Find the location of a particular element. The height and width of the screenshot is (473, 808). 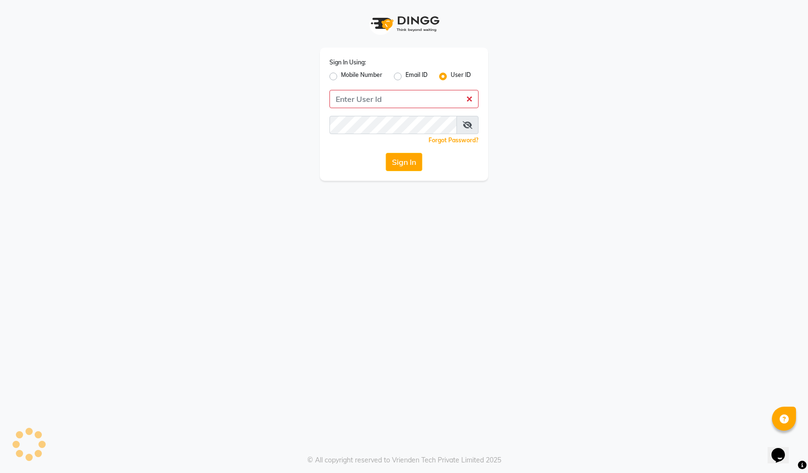

label: Mobile Number is located at coordinates (362, 76).